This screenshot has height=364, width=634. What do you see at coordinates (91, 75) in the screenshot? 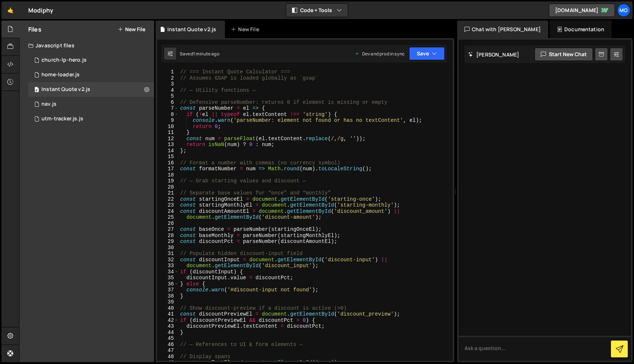
I see `div: 15757/43976.js` at bounding box center [91, 75].